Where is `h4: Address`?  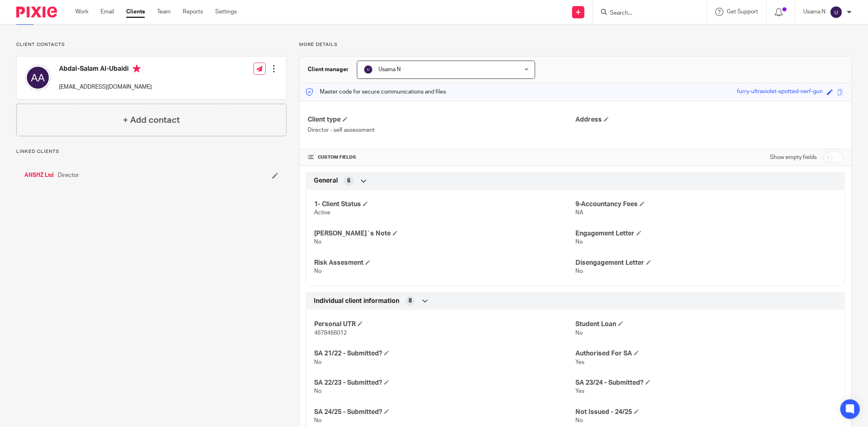 h4: Address is located at coordinates (709, 120).